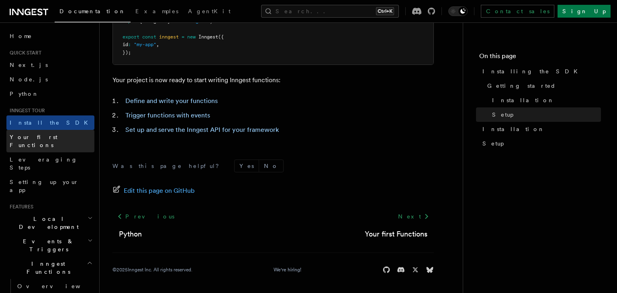 The width and height of the screenshot is (617, 293). What do you see at coordinates (385, 11) in the screenshot?
I see `kbd: Ctrl+K` at bounding box center [385, 11].